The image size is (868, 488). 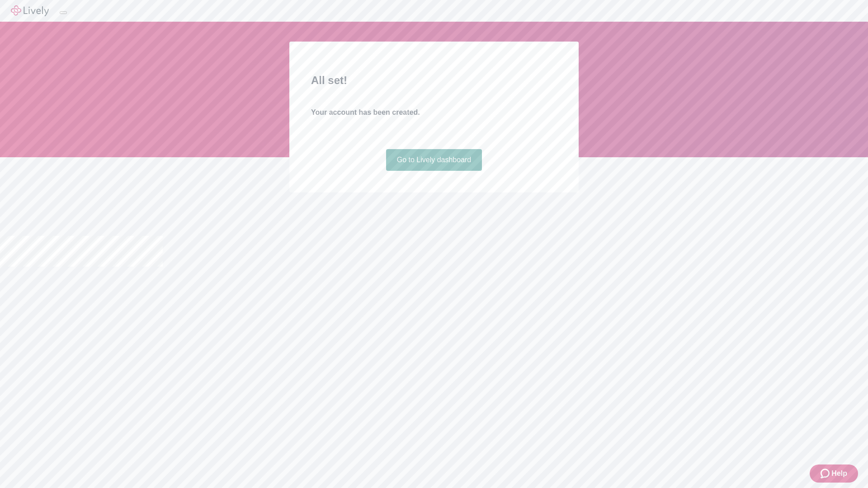 I want to click on h2: All set!, so click(x=434, y=80).